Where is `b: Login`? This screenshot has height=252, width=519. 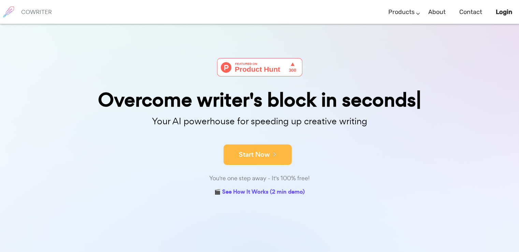
b: Login is located at coordinates (504, 12).